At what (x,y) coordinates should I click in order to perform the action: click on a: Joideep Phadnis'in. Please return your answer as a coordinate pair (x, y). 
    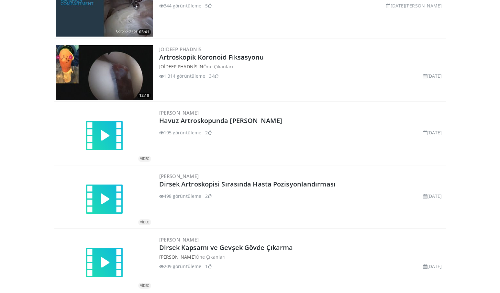
    Looking at the image, I should click on (181, 66).